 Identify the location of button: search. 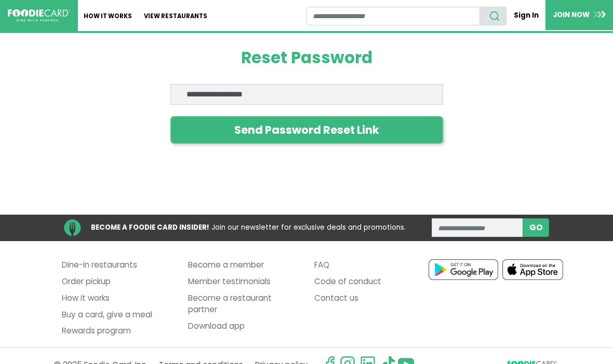
(493, 16).